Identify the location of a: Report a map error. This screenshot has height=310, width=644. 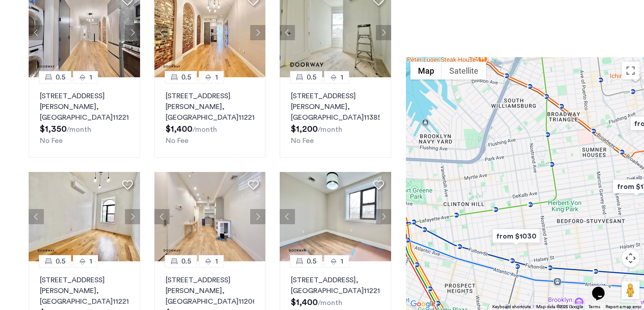
(624, 307).